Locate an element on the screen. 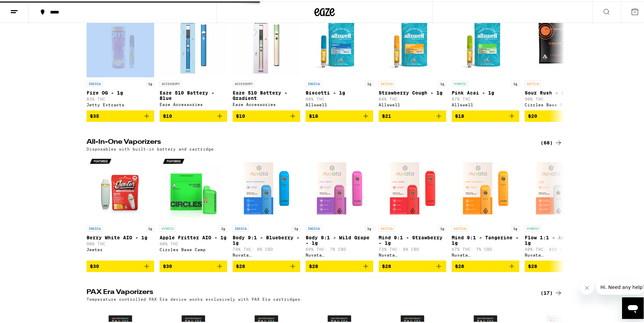 This screenshot has height=323, width=644. a: Open page for Body 9:1 - Blueberry - 1g from Nuvata (CA) is located at coordinates (266, 206).